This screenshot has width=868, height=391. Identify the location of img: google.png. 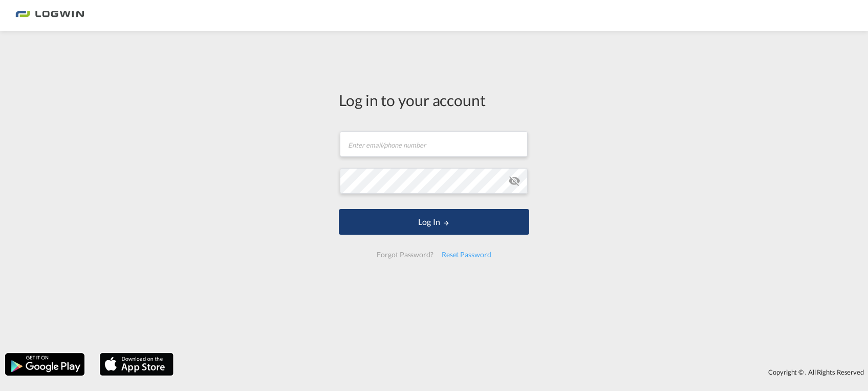
(45, 364).